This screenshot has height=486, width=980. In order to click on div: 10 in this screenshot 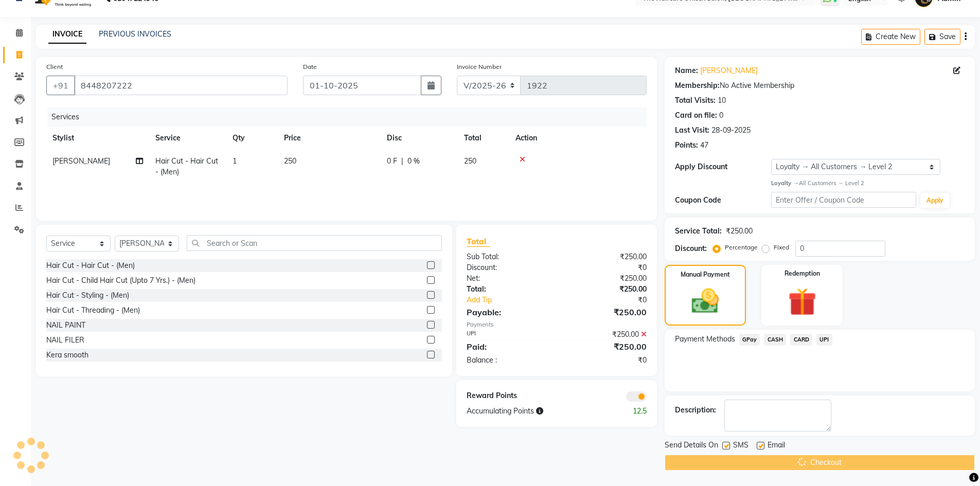, I will do `click(721, 100)`.